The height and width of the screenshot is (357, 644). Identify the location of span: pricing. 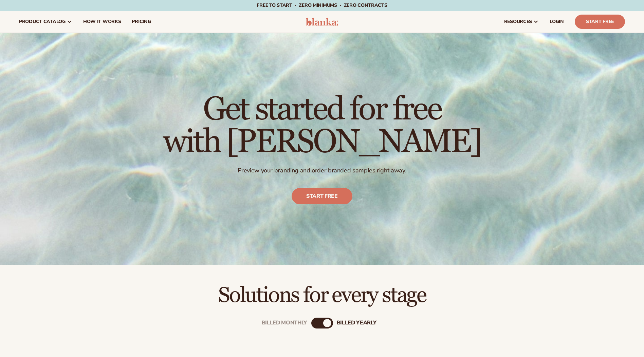
(142, 22).